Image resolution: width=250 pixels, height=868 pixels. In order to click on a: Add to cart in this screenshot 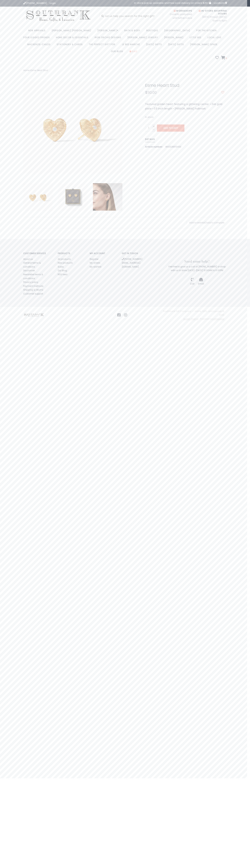, I will do `click(170, 128)`.